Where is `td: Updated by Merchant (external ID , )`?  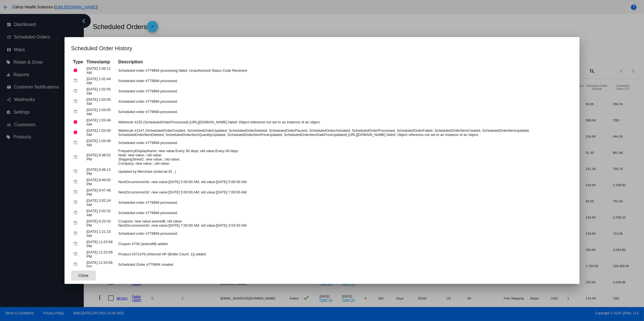
td: Updated by Merchant (external ID , ) is located at coordinates (344, 171).